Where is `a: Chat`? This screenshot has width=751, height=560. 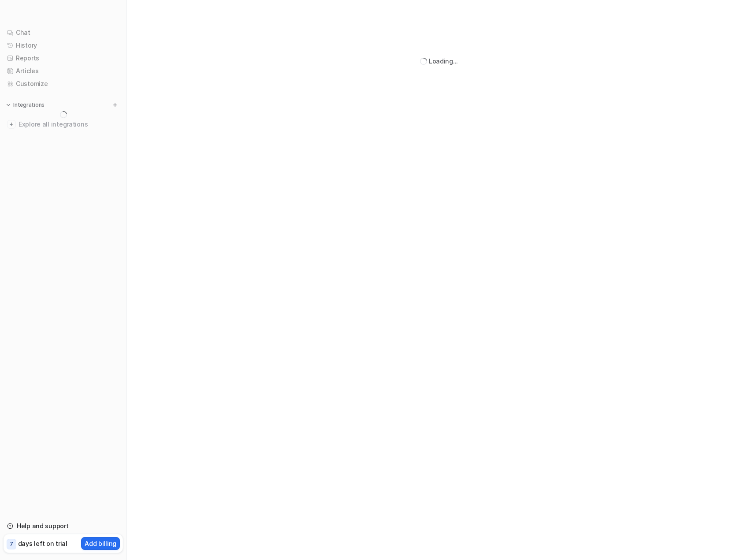 a: Chat is located at coordinates (63, 33).